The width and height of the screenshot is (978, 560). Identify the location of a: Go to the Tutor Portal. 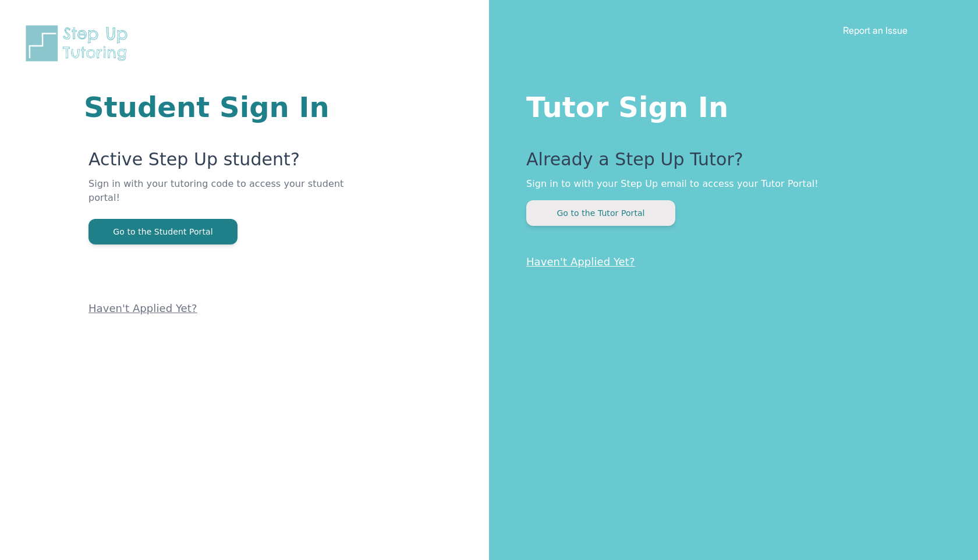
(601, 212).